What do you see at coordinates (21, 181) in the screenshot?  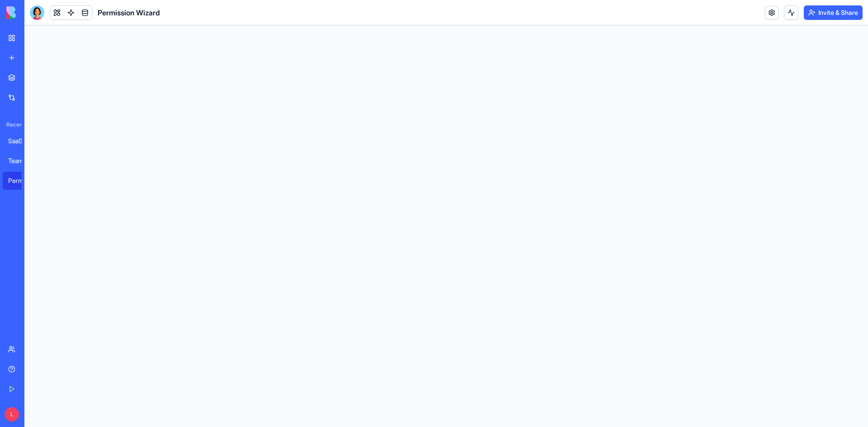 I see `div: Permission Wizard` at bounding box center [21, 181].